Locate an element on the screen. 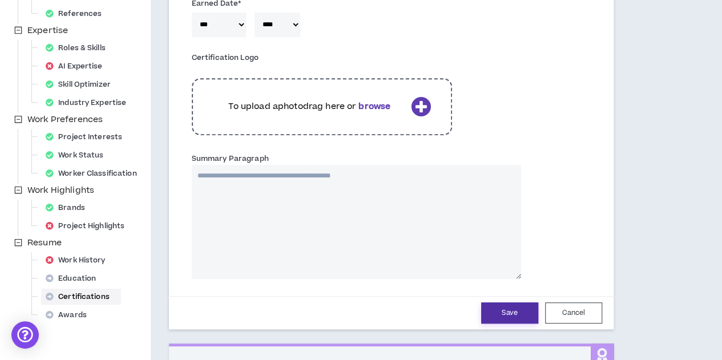 The height and width of the screenshot is (360, 722). div: To upload aphotodrag here orbrowse is located at coordinates (322, 107).